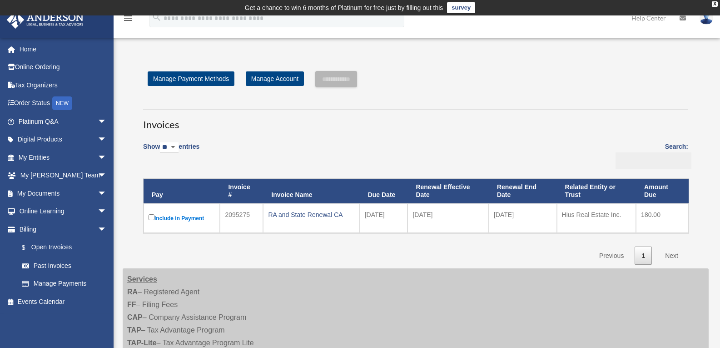  What do you see at coordinates (63, 157) in the screenshot?
I see `a: My Entitiesarrow_drop_down` at bounding box center [63, 157].